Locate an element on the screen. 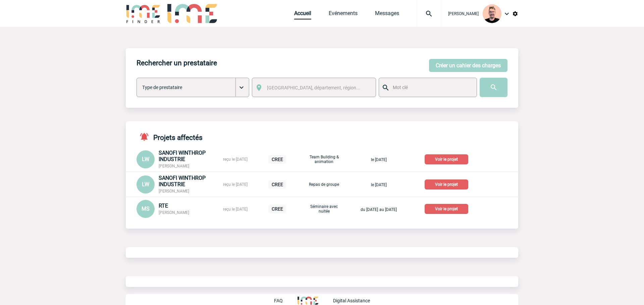  img: http://www.idealmeetingsevents.fr/ is located at coordinates (308, 301).